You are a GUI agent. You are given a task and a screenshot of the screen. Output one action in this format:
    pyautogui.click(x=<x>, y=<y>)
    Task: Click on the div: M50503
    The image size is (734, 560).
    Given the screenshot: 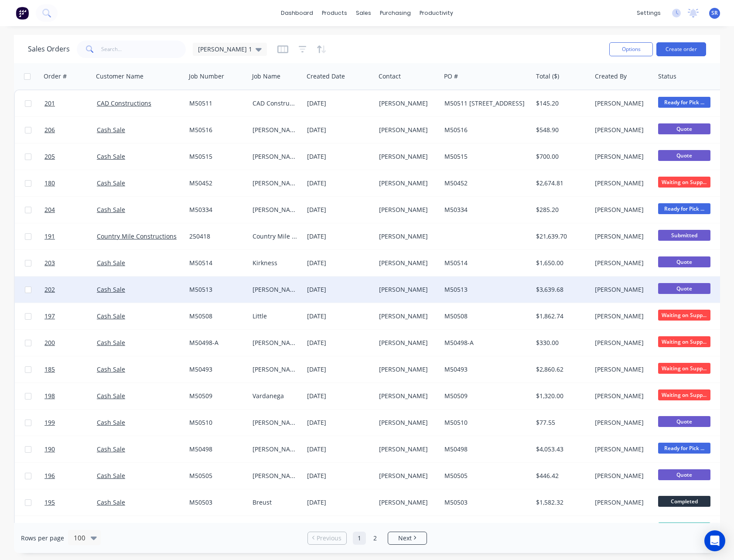 What is the action you would take?
    pyautogui.click(x=485, y=502)
    